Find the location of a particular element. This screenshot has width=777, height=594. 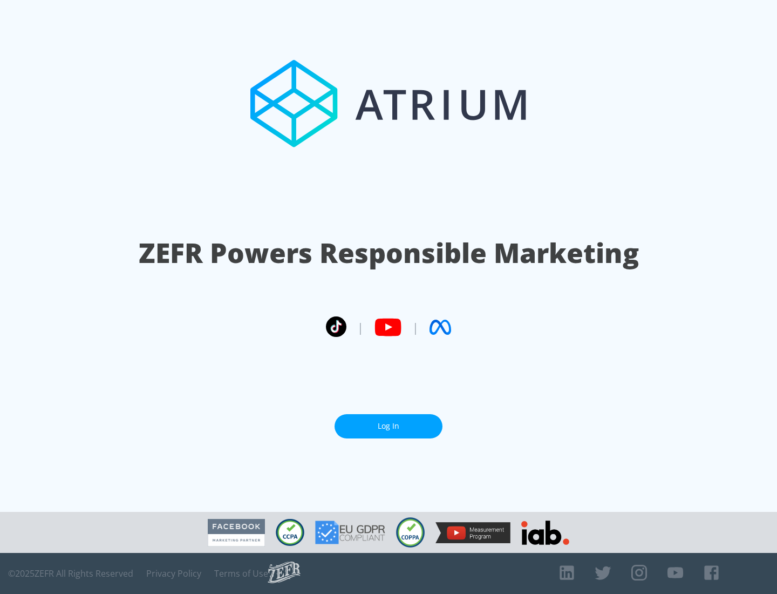

span: © 2025 ZEFR All Rights Reserved is located at coordinates (71, 573).